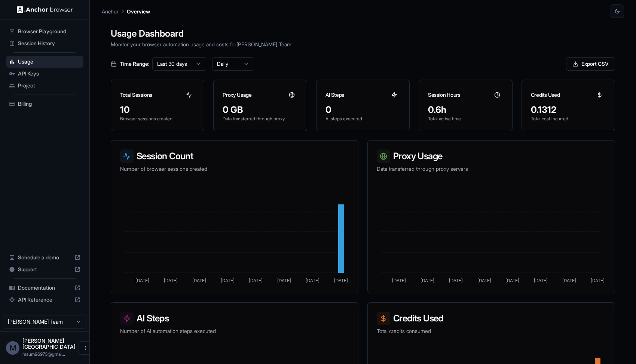 Image resolution: width=636 pixels, height=364 pixels. What do you see at coordinates (44, 354) in the screenshot?
I see `span: msum96973@gmail.com` at bounding box center [44, 354].